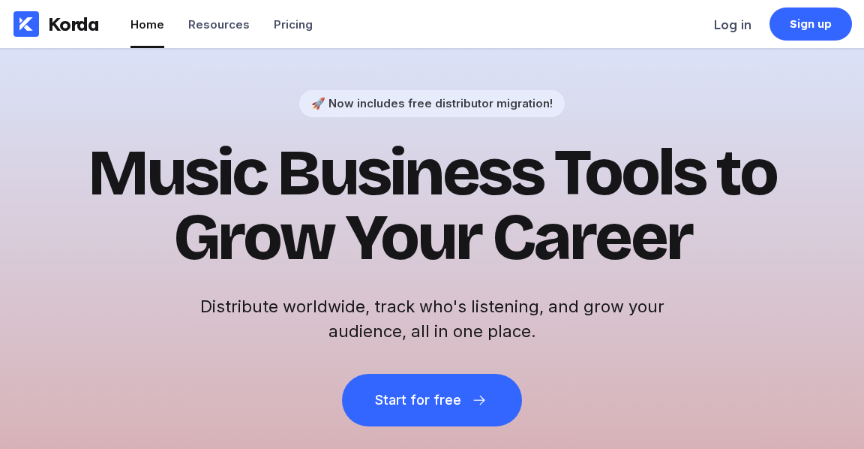  I want to click on div: Log in, so click(733, 25).